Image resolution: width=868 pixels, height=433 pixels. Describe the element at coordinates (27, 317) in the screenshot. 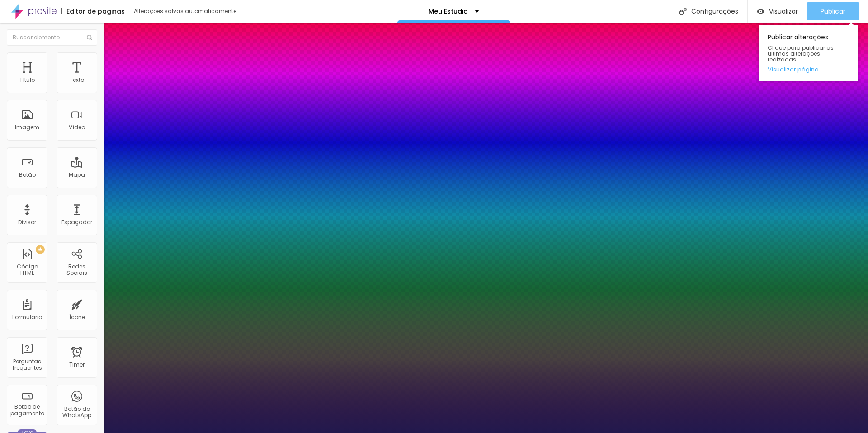

I see `div: Formulário` at that location.